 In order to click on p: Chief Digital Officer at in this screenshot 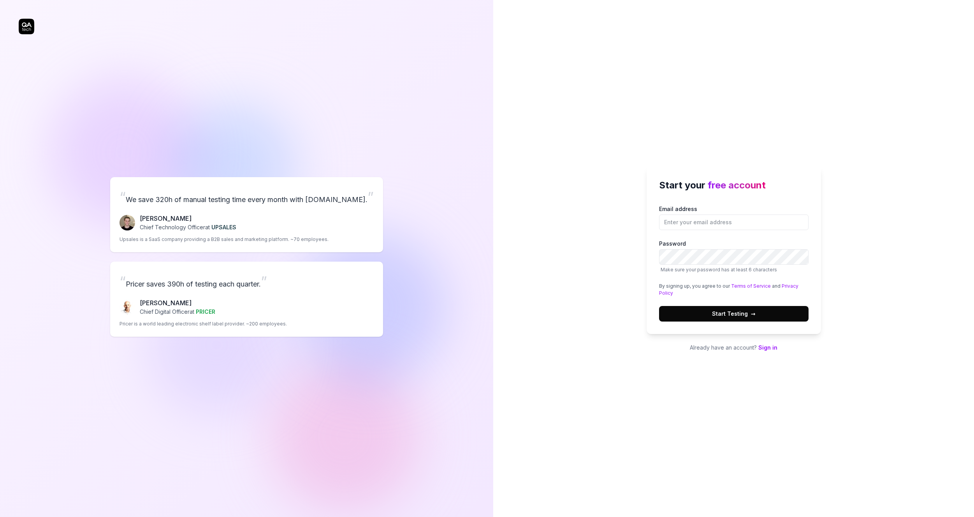, I will do `click(178, 311)`.